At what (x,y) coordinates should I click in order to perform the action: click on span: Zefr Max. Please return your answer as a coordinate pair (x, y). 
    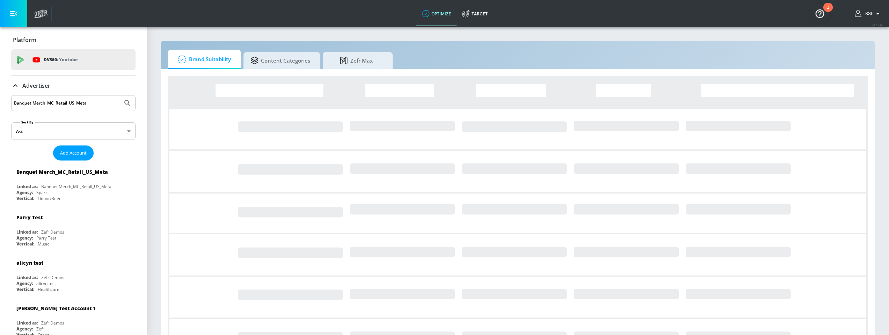
    Looking at the image, I should click on (356, 60).